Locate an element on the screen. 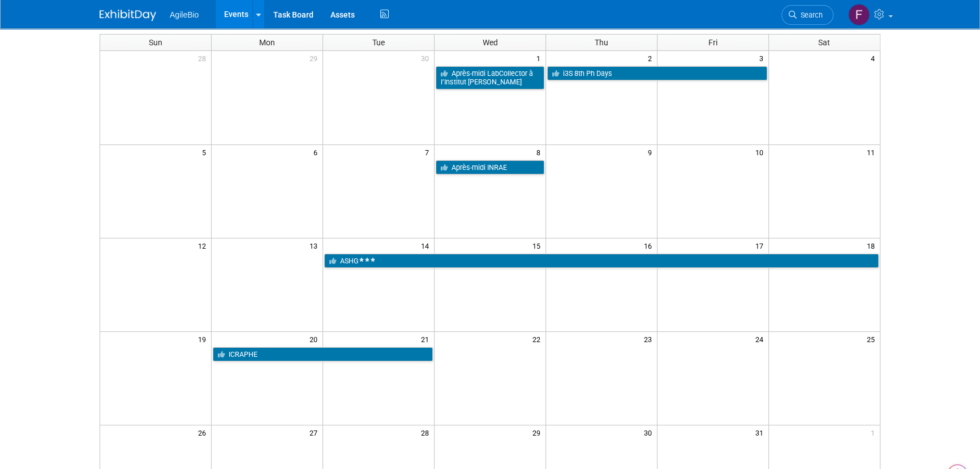  span: 15 is located at coordinates (538, 245).